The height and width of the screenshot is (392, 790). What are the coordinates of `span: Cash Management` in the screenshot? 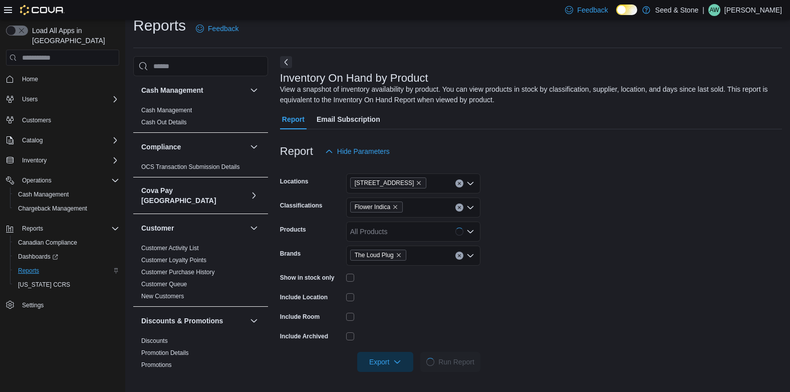 It's located at (67, 194).